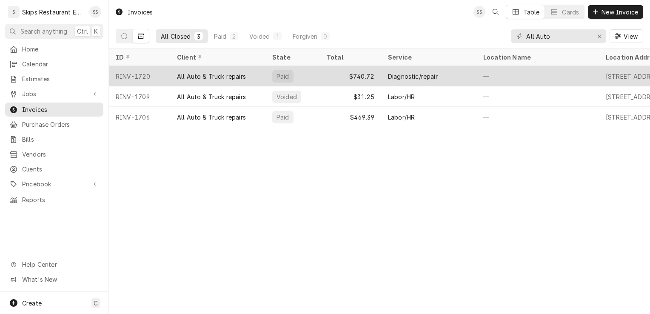  Describe the element at coordinates (234, 36) in the screenshot. I see `div: 2` at that location.